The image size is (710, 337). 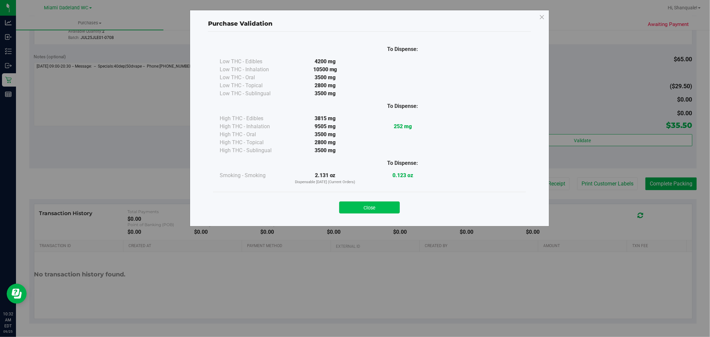 What do you see at coordinates (325, 62) in the screenshot?
I see `div: 4200 mg` at bounding box center [325, 62].